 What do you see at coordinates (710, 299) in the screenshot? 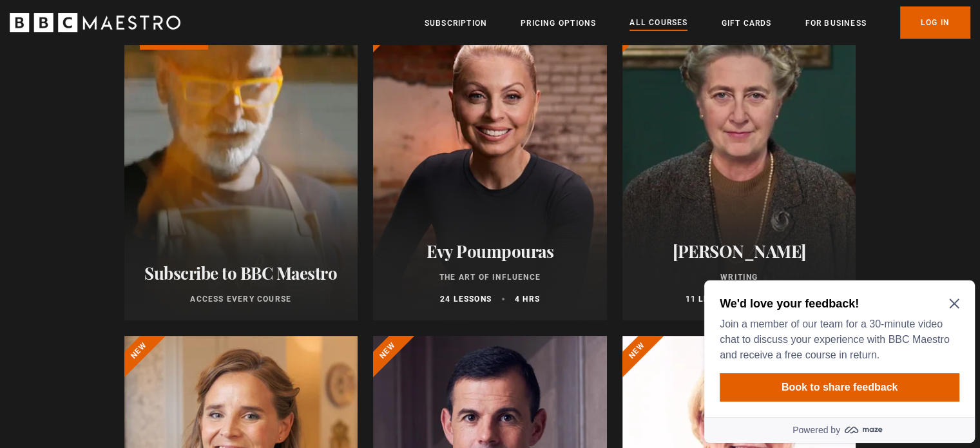
I see `p: 11 lessons` at bounding box center [710, 299].